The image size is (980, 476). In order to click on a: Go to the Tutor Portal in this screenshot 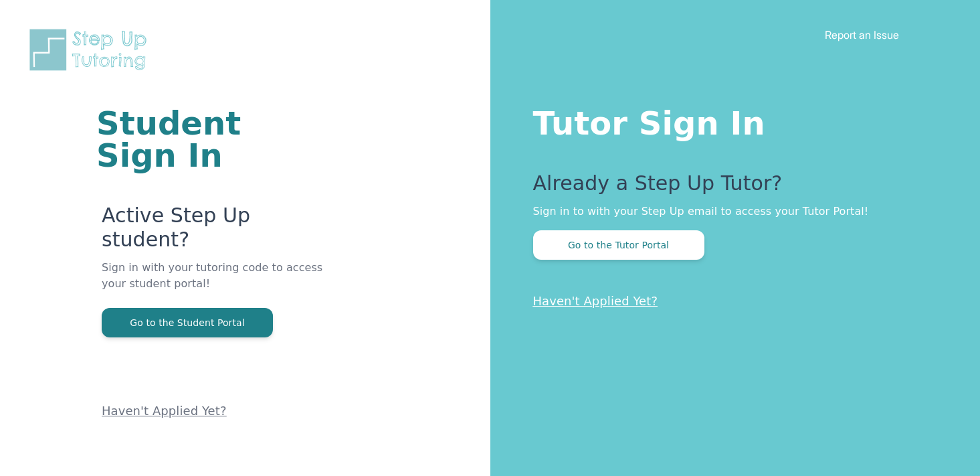, I will do `click(618, 244)`.